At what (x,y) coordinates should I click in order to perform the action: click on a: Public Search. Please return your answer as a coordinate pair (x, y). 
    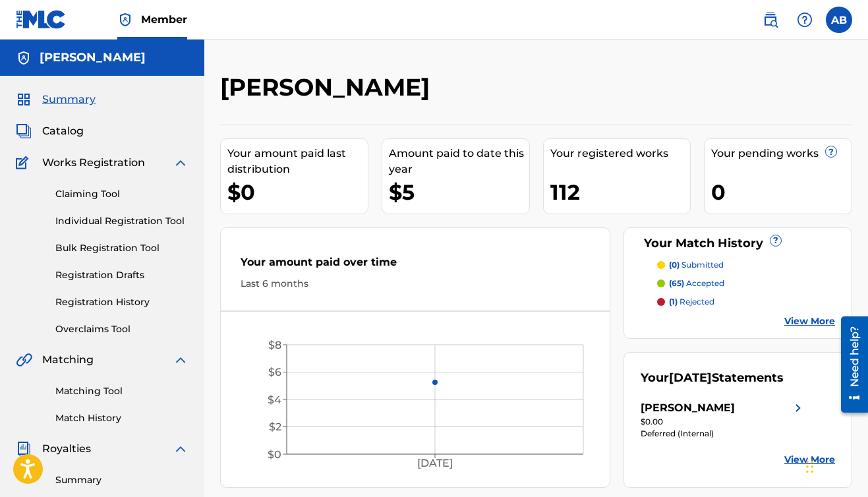
    Looking at the image, I should click on (770, 20).